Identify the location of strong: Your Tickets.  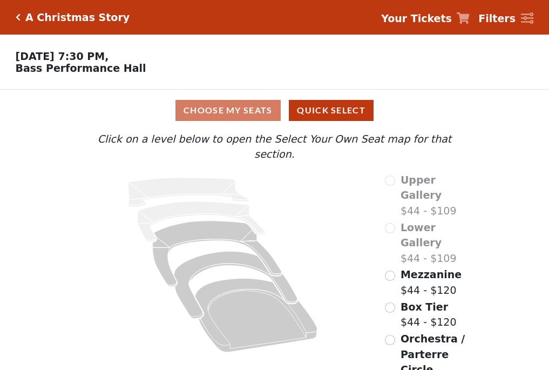
(416, 18).